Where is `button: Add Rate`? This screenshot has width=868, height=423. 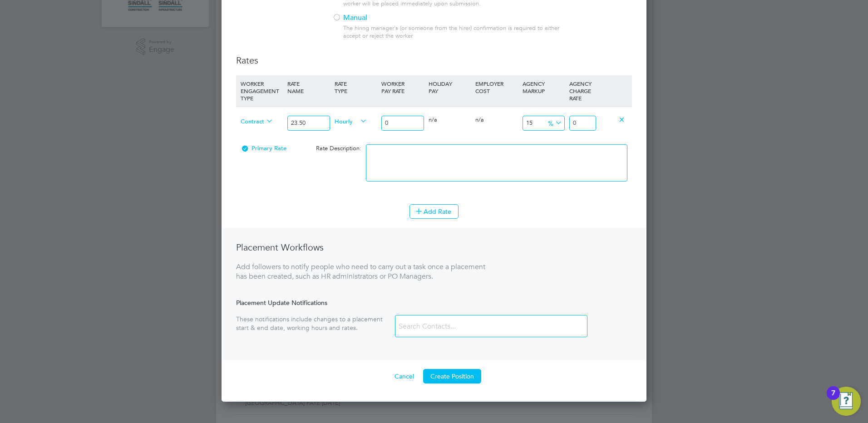
button: Add Rate is located at coordinates (434, 212).